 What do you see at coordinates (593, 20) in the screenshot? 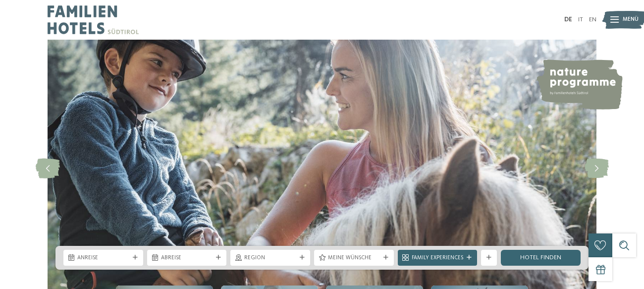
I see `a: EN` at bounding box center [593, 20].